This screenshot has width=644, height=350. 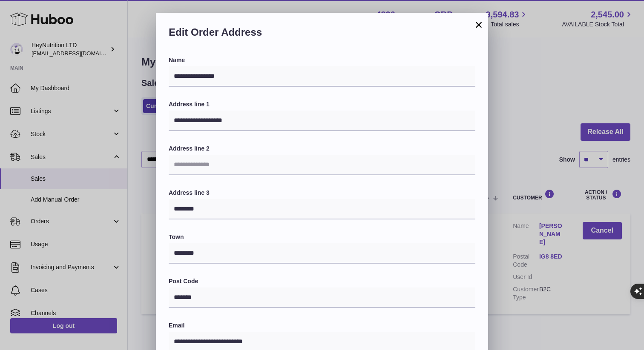 What do you see at coordinates (322, 104) in the screenshot?
I see `label: Address line 1` at bounding box center [322, 104].